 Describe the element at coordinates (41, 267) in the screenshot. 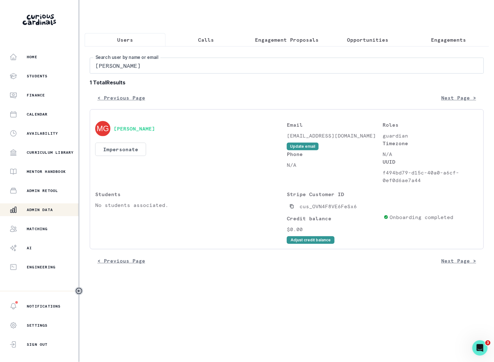

I see `p: Engineering` at that location.